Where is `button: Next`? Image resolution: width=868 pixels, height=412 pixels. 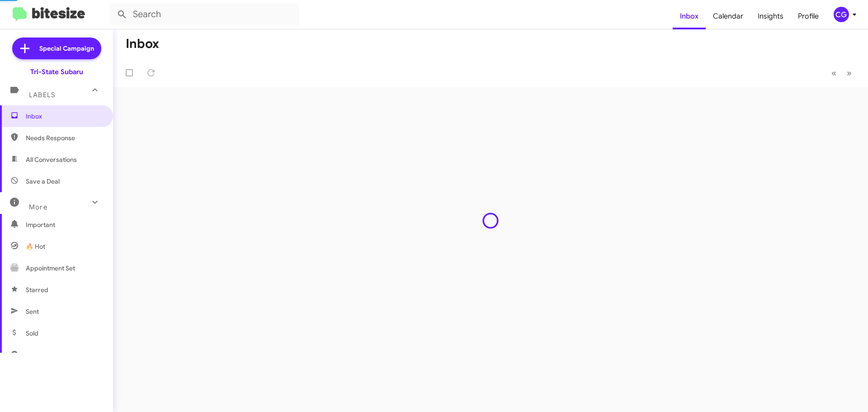
button: Next is located at coordinates (849, 73).